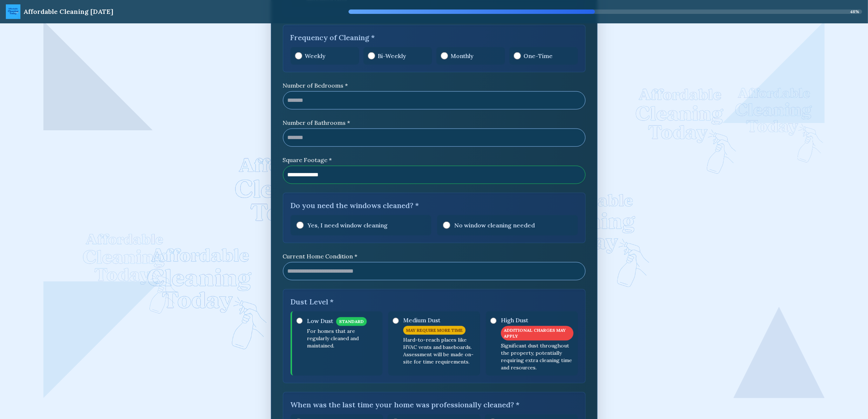  I want to click on p: Hard-to-reach places like HVAC vents and baseboards. Assessment will be made on-site for time req..., so click(439, 350).